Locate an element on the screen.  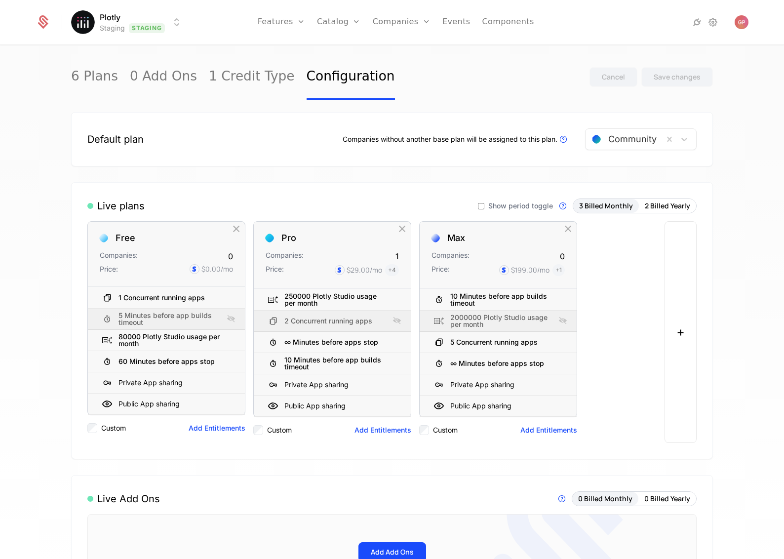
div: Live Add Ons is located at coordinates (123, 499).